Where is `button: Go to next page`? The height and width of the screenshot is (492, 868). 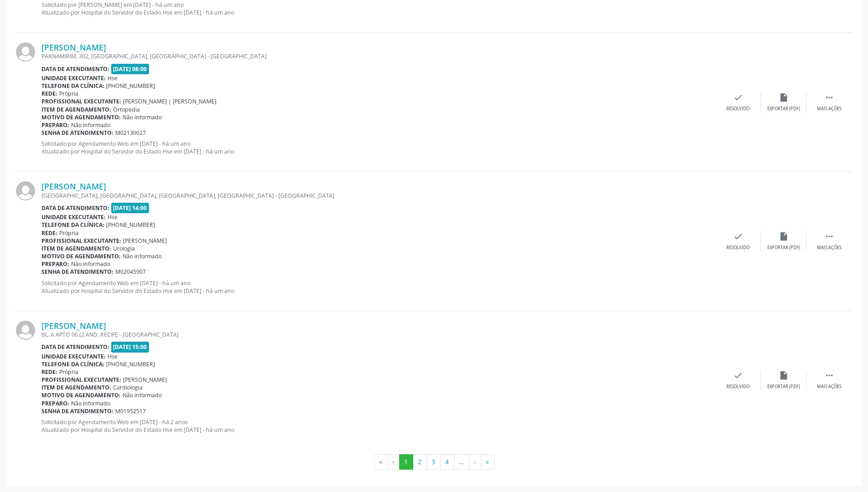 button: Go to next page is located at coordinates (475, 462).